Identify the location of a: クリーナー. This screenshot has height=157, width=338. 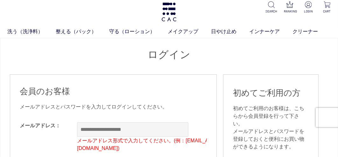
(312, 32).